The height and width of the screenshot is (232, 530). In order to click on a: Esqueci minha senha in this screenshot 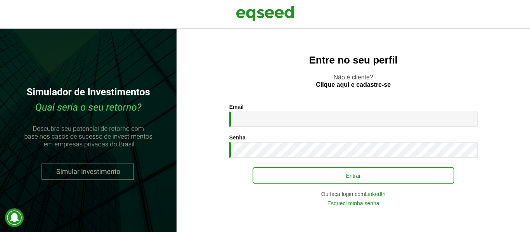, I will do `click(353, 204)`.